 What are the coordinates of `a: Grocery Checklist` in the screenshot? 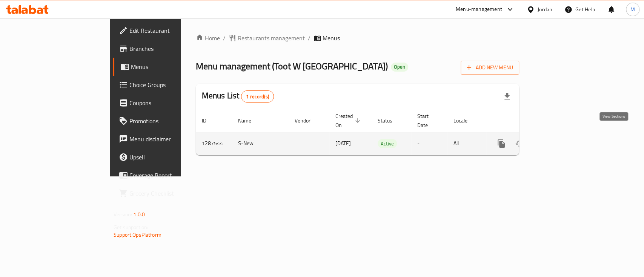 It's located at (164, 194).